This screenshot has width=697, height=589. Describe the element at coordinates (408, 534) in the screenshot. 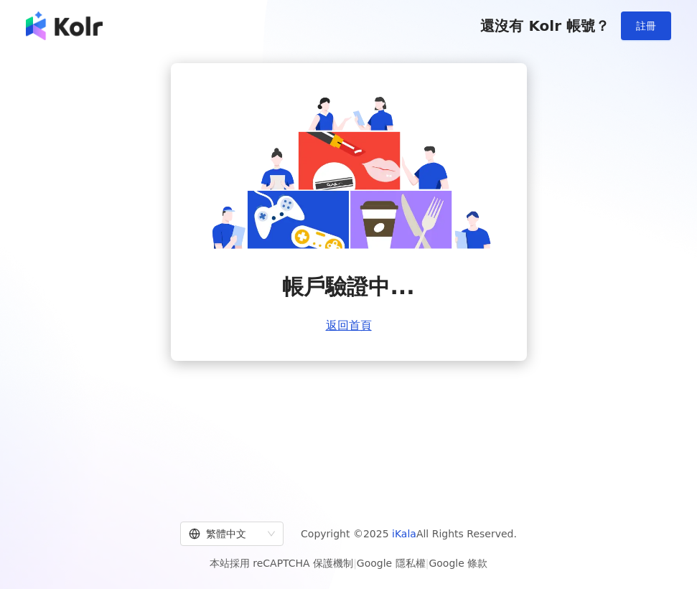

I see `span: Copyright © 2025 All Rights Reserved.` at that location.